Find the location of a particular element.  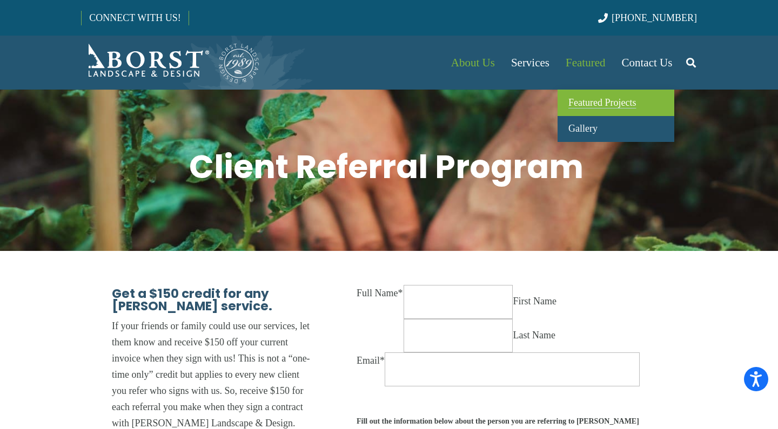

a: Gallery is located at coordinates (616, 129).